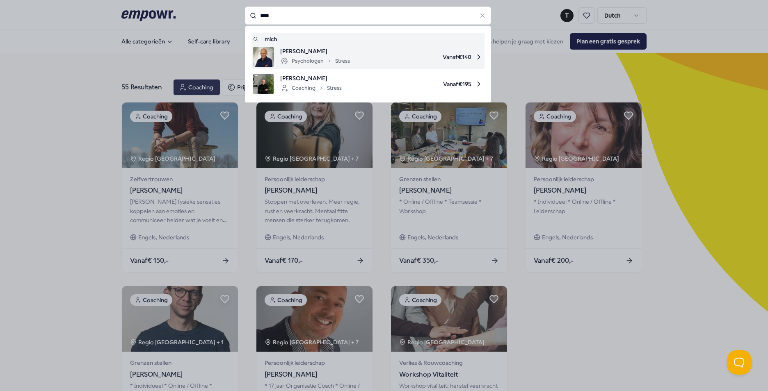  Describe the element at coordinates (315, 61) in the screenshot. I see `div: Psychologen Stress` at that location.